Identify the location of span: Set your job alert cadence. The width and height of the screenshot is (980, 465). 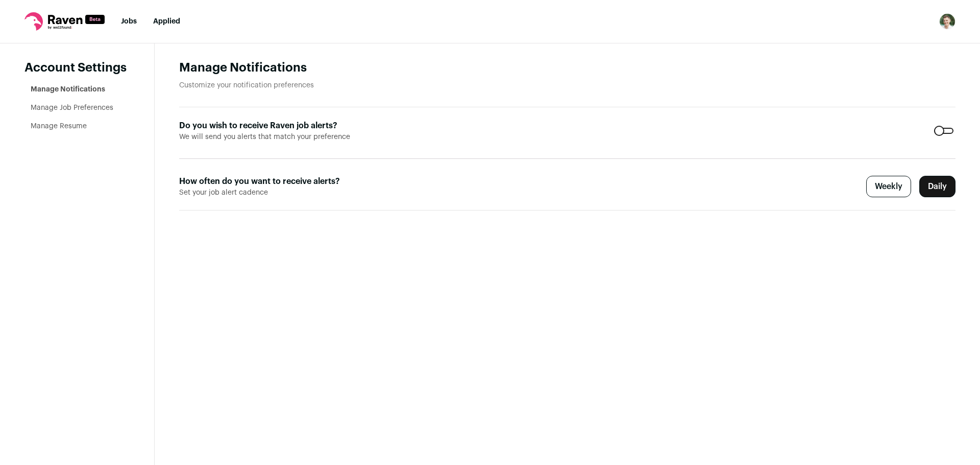
(307, 192).